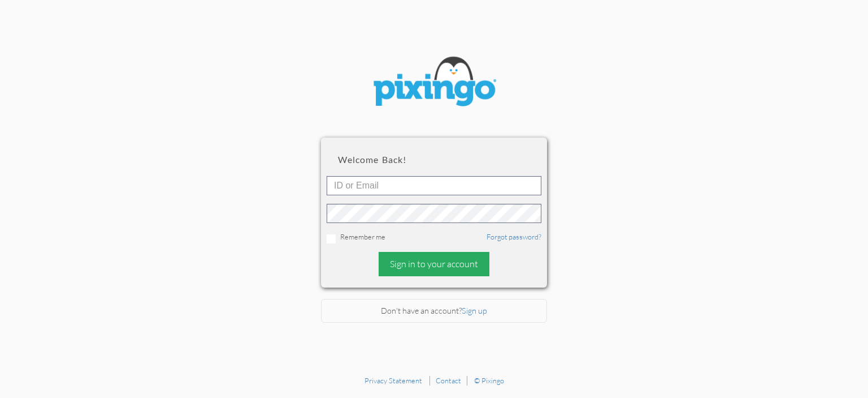 The width and height of the screenshot is (868, 398). I want to click on a: Sign up, so click(474, 310).